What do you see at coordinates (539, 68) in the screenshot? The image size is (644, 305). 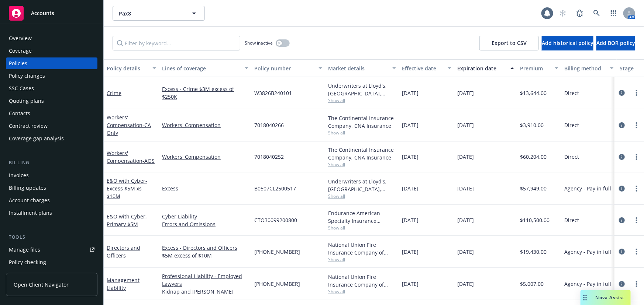 I see `button: Premium` at bounding box center [539, 68].